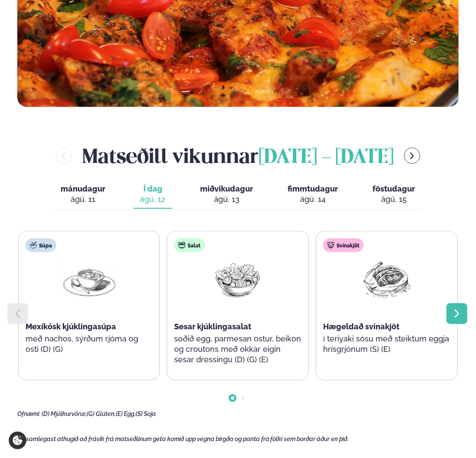  Describe the element at coordinates (70, 326) in the screenshot. I see `span: Mexíkósk kjúklingasúpa` at that location.